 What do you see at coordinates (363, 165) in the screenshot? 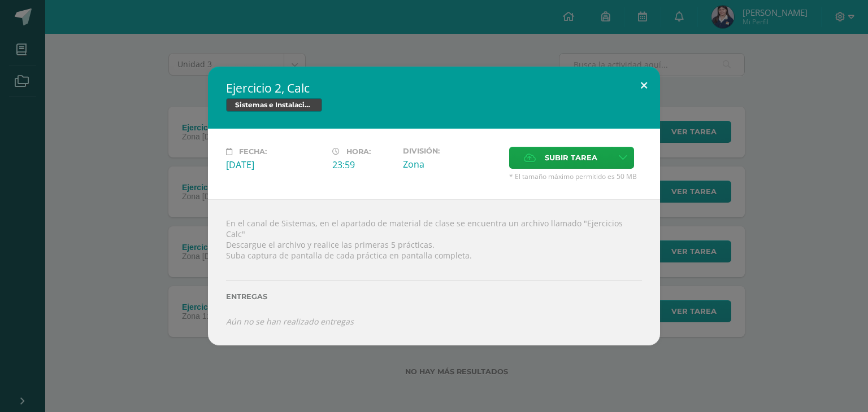
I see `div: 23:59` at bounding box center [363, 165].